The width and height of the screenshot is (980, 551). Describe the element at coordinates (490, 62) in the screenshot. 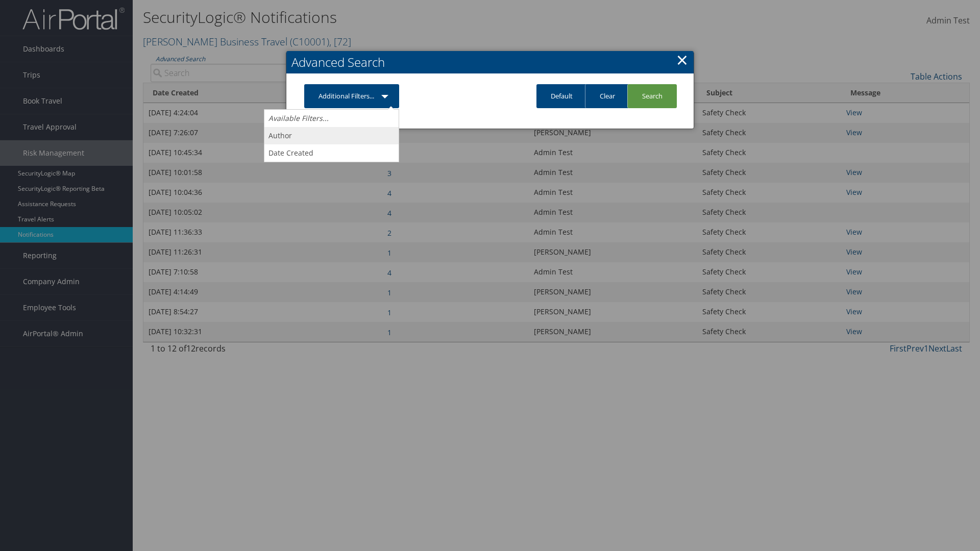

I see `h2: Advanced Search` at that location.